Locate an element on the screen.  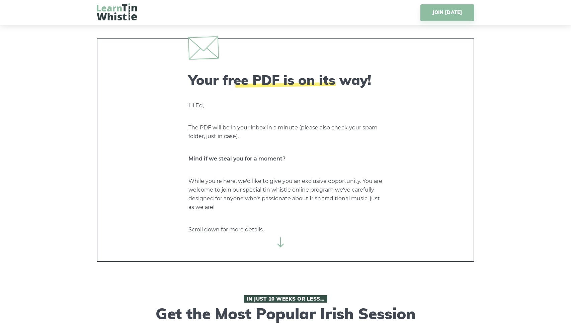
p: While you're here, we'd like to give you an exclusive opportunity. You are welcome to join our sp... is located at coordinates (285, 194).